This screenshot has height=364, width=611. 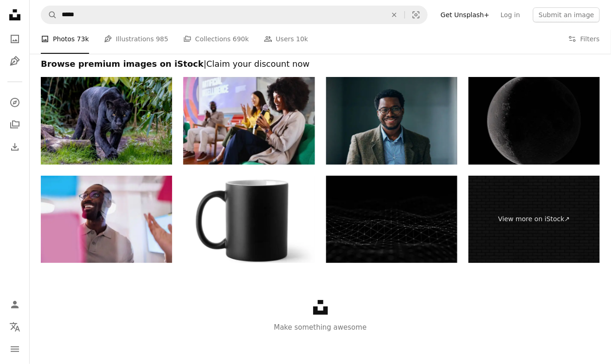 I want to click on img: Digital wireframe mesh surface with glowing connection points forming a dynamic network, Technolo..., so click(x=392, y=219).